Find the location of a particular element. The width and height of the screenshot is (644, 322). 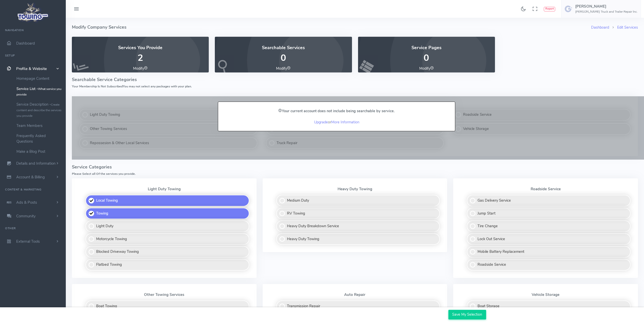

h4: Searchable Services is located at coordinates (283, 48).